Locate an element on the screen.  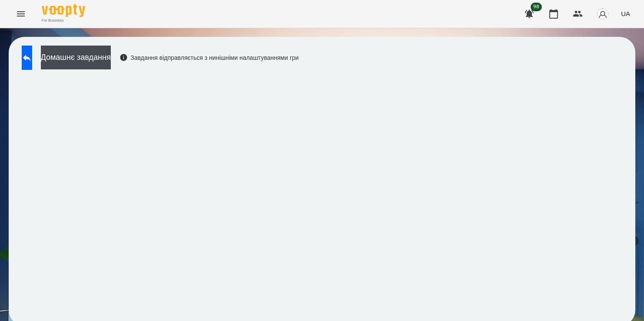
span: UA is located at coordinates (625, 14).